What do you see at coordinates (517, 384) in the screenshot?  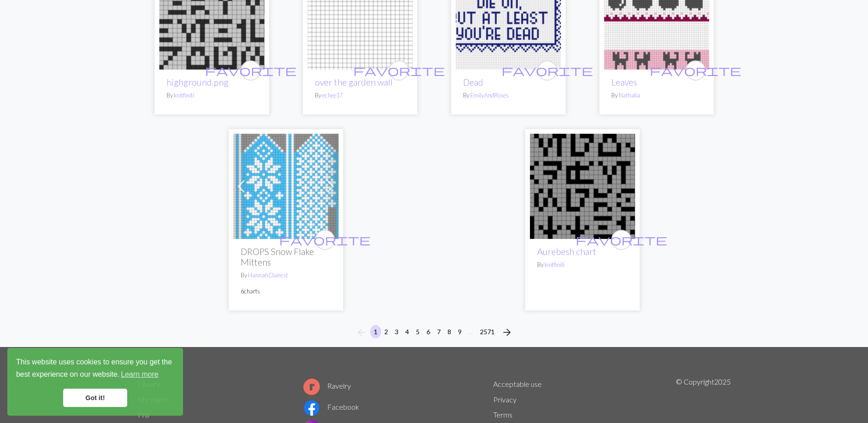 I see `a: Acceptable use` at bounding box center [517, 384].